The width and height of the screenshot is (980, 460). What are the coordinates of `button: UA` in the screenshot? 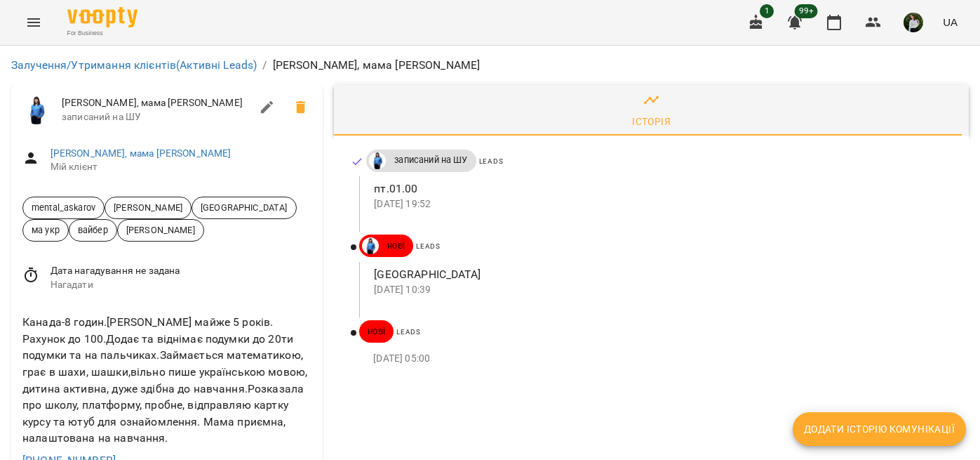 It's located at (950, 22).